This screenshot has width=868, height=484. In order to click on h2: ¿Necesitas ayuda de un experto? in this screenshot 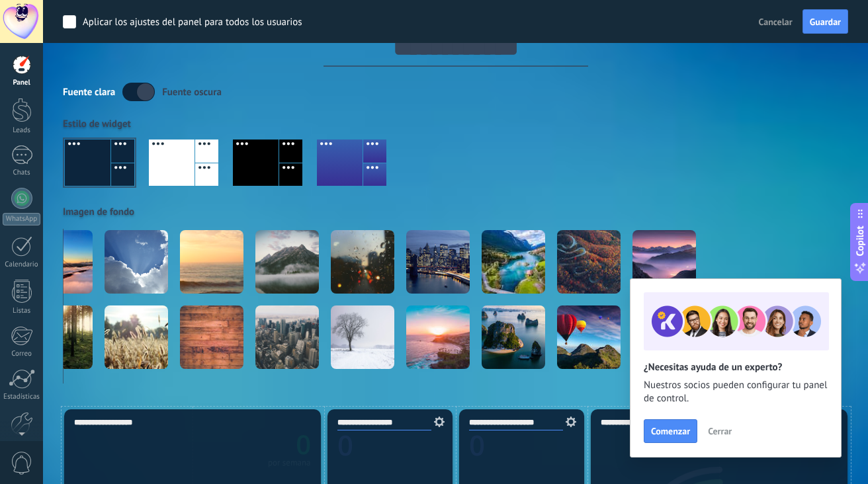, I will do `click(736, 367)`.